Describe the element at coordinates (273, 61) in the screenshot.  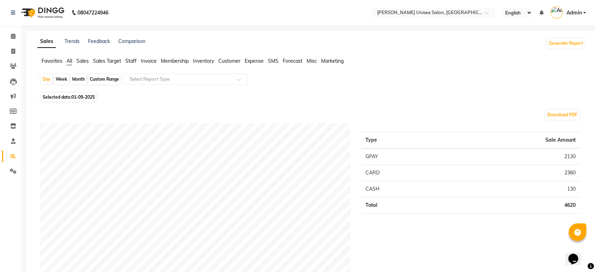
I see `span: SMS` at that location.